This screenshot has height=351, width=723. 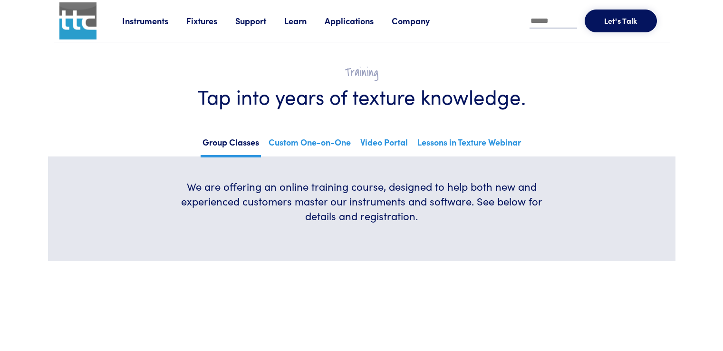 I want to click on a: Learn, so click(x=304, y=20).